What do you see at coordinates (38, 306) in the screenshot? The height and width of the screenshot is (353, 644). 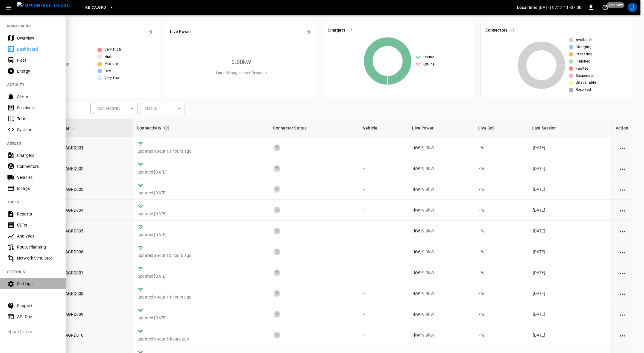 I see `div: Support` at bounding box center [38, 306].